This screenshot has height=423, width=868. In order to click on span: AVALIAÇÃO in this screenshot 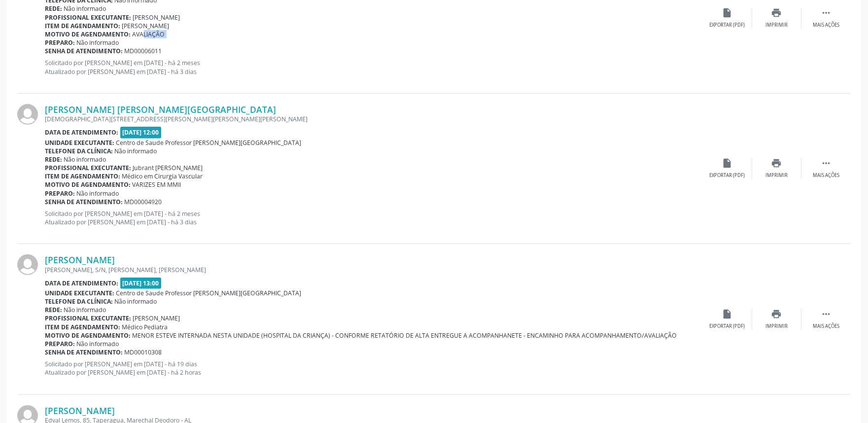, I will do `click(149, 34)`.